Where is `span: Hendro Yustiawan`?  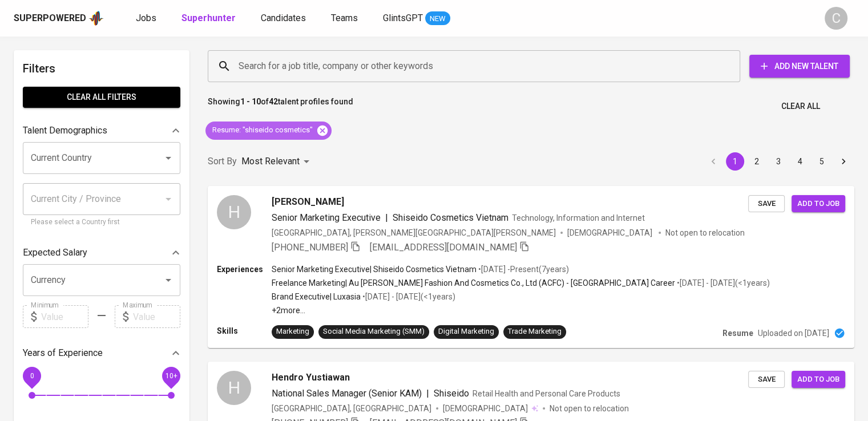 span: Hendro Yustiawan is located at coordinates (310, 377).